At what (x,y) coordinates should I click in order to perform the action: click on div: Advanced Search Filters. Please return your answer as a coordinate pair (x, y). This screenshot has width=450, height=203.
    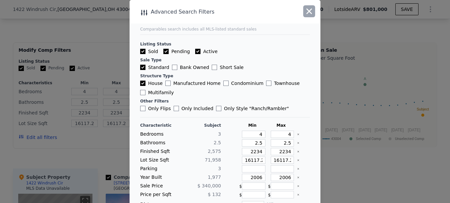
    Looking at the image, I should click on (206, 12).